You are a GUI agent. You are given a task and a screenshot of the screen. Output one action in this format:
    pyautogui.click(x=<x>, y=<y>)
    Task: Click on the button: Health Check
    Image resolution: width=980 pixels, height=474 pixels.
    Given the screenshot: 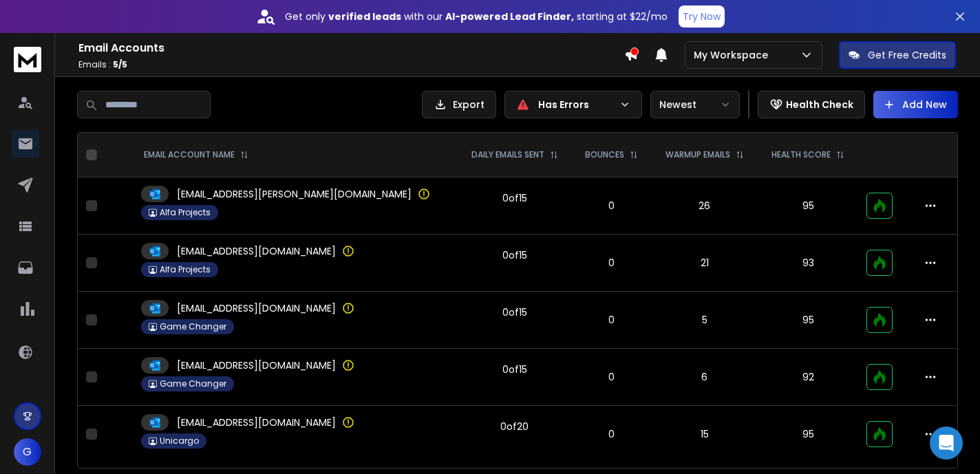 What is the action you would take?
    pyautogui.click(x=811, y=104)
    